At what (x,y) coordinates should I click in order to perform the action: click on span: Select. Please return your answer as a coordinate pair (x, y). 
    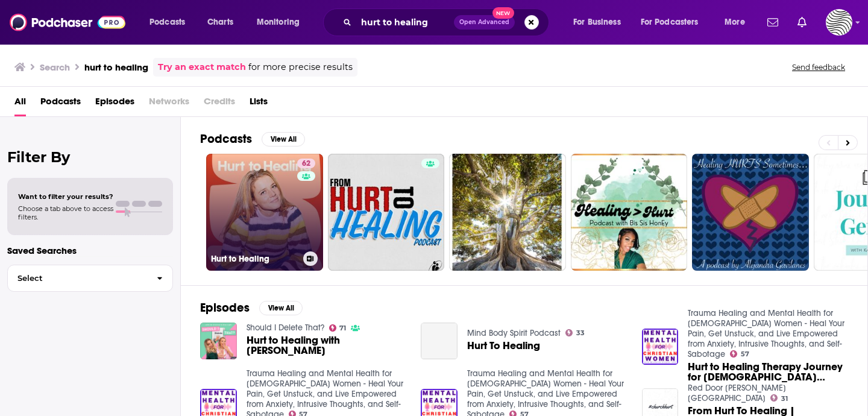
    Looking at the image, I should click on (77, 278).